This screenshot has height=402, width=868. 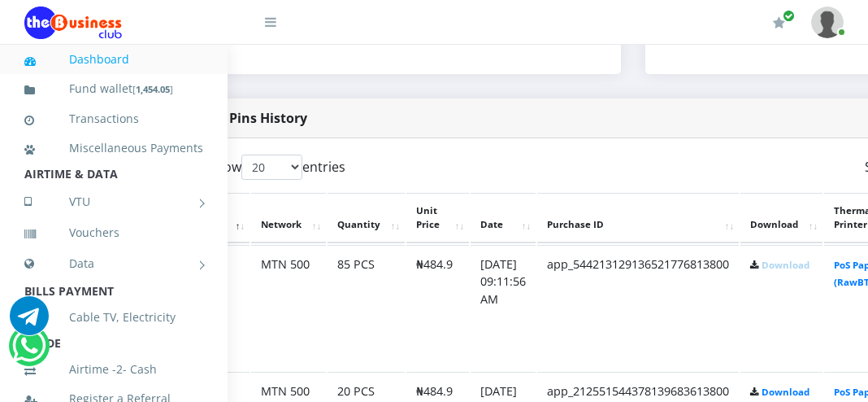 What do you see at coordinates (73, 23) in the screenshot?
I see `img: Logo` at bounding box center [73, 23].